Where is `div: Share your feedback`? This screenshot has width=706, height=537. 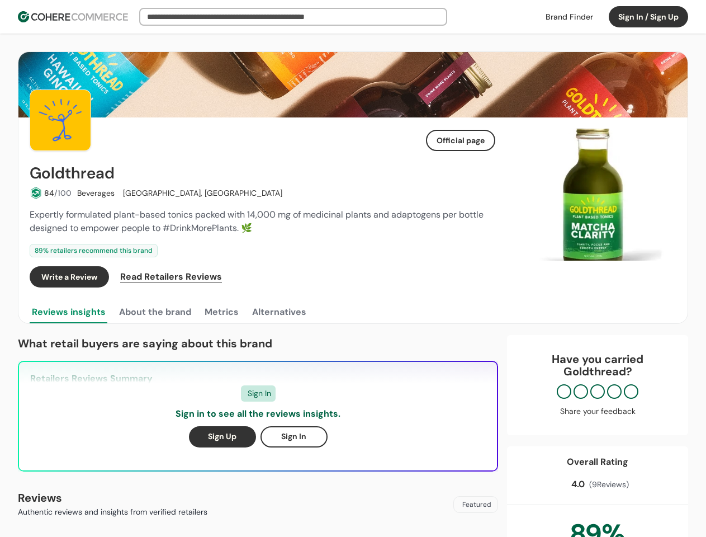 div: Share your feedback is located at coordinates (598, 411).